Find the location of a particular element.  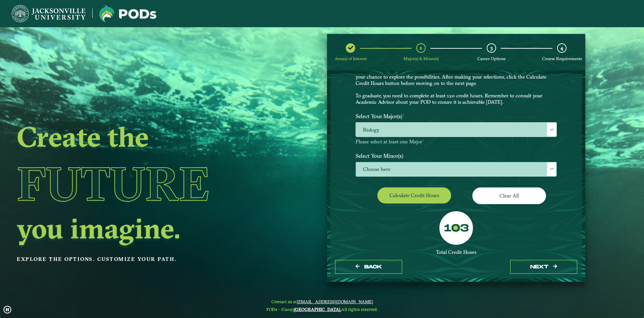

button: Clear All is located at coordinates (510, 196).